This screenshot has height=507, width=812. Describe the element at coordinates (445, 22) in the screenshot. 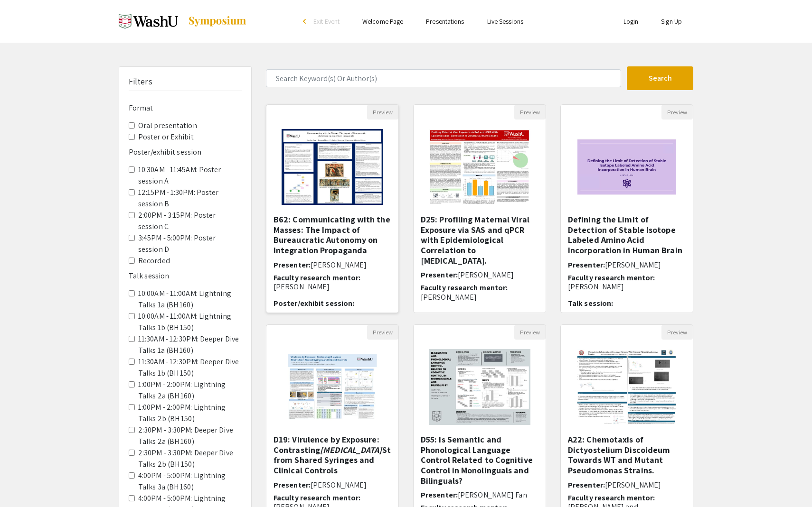

I see `a: Presentations` at that location.